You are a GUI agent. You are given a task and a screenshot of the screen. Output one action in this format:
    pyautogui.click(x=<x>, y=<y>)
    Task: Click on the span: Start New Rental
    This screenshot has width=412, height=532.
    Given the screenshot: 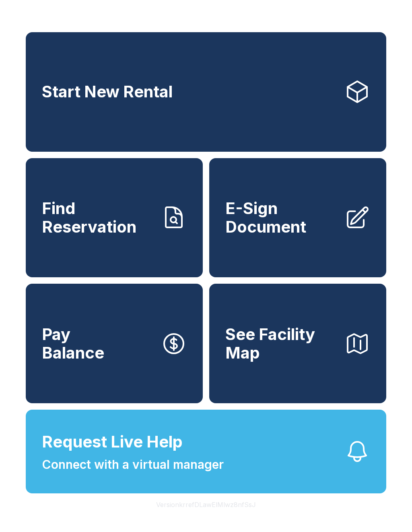 What is the action you would take?
    pyautogui.click(x=107, y=92)
    